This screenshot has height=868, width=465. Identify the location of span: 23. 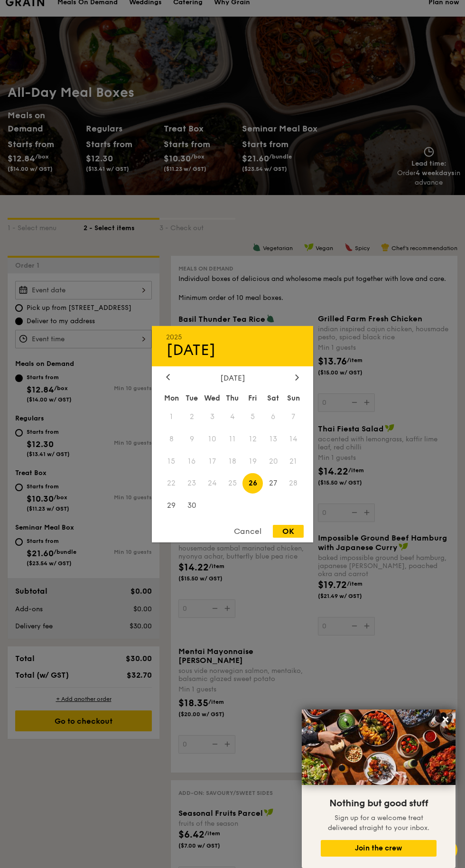
(192, 483).